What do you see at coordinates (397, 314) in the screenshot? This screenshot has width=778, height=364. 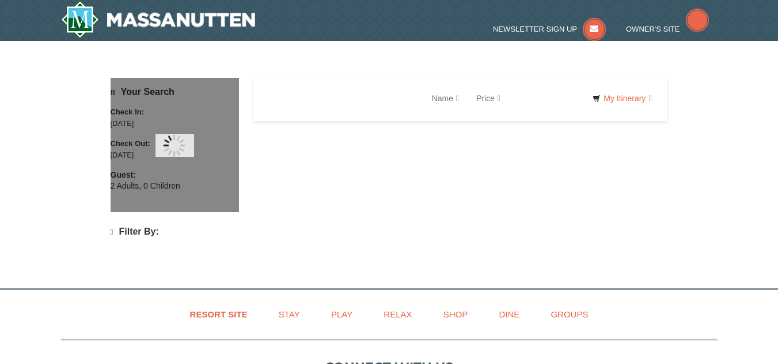 I see `a: Relax` at bounding box center [397, 314].